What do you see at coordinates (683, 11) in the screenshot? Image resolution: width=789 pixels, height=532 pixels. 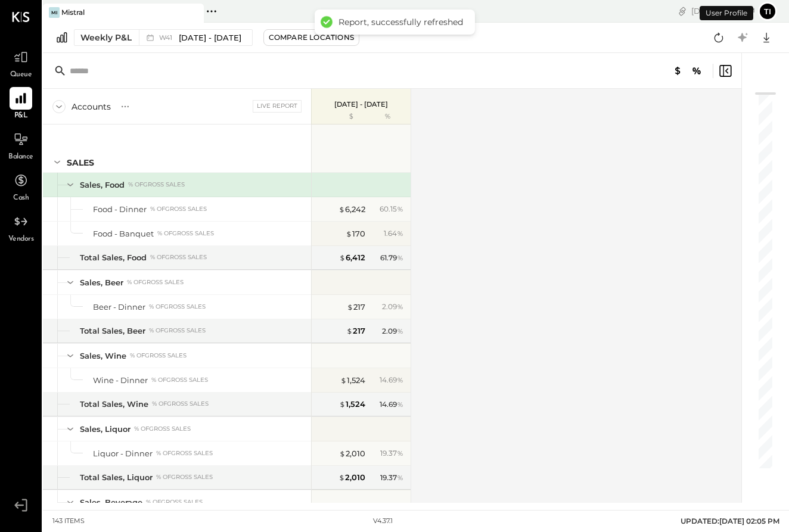 I see `div: copy link` at bounding box center [683, 11].